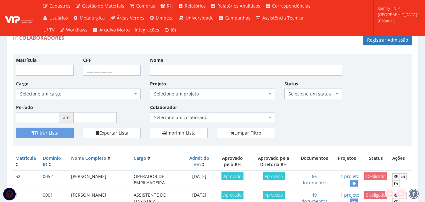 This screenshot has width=425, height=202. What do you see at coordinates (140, 158) in the screenshot?
I see `a: Cargo` at bounding box center [140, 158].